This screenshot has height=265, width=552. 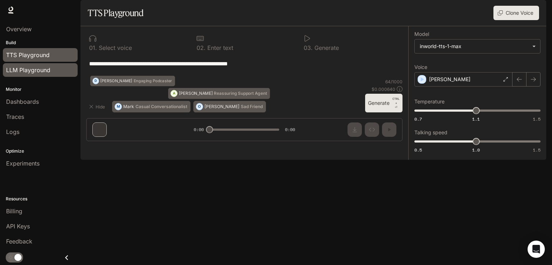 What do you see at coordinates (429, 102) in the screenshot?
I see `p: Temperature` at bounding box center [429, 102].